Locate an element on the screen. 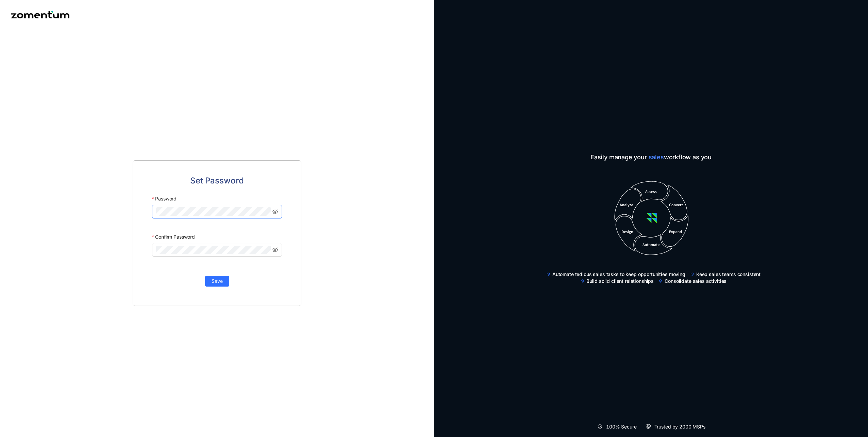 The image size is (868, 437). span: Set Password is located at coordinates (217, 180).